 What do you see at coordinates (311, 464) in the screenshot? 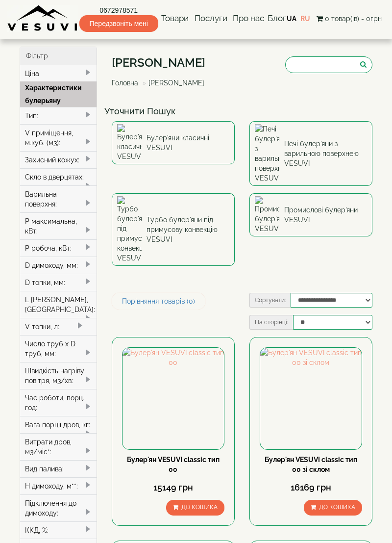
I see `a: Булер'ян VESUVI classic тип 00 зі склом` at bounding box center [311, 464].